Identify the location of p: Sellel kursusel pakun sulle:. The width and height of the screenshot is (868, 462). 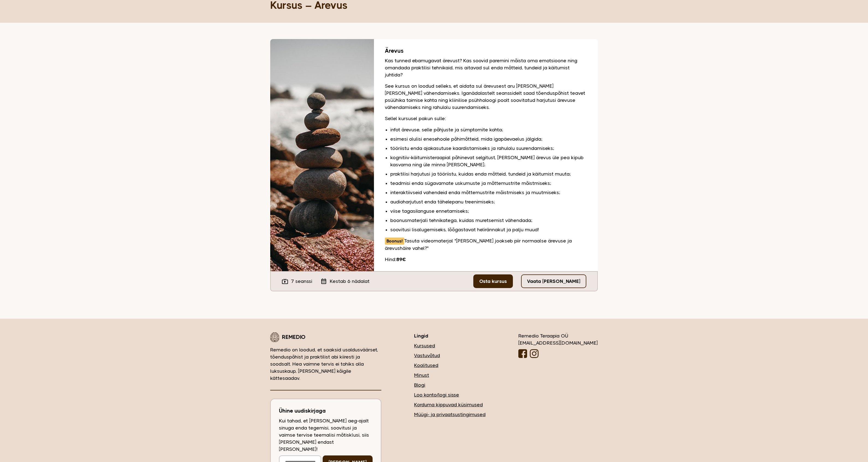
(486, 119).